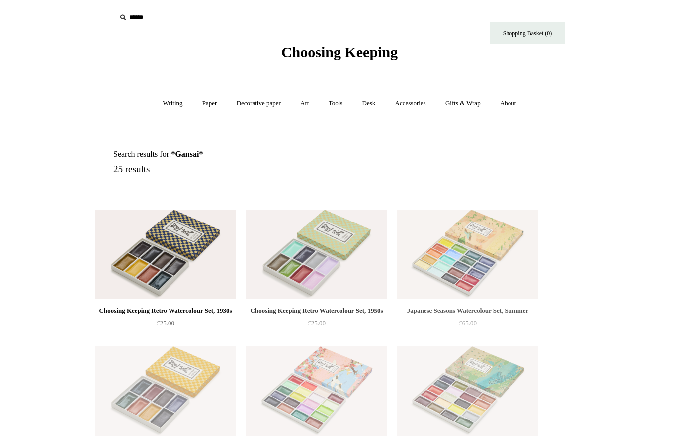 Image resolution: width=679 pixels, height=444 pixels. I want to click on a: Japanese Seasons Watercolour Set, Summer Japanese Seasons Watercolour Set, Summer, so click(468, 254).